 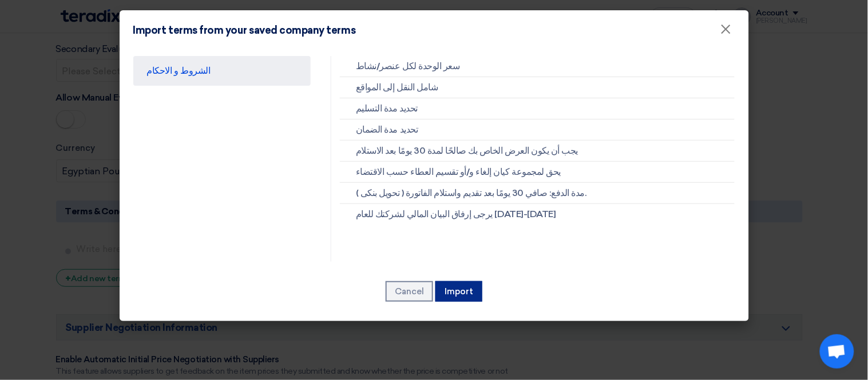 What do you see at coordinates (222, 71) in the screenshot?
I see `a: الشروط و الاحكام` at bounding box center [222, 71].